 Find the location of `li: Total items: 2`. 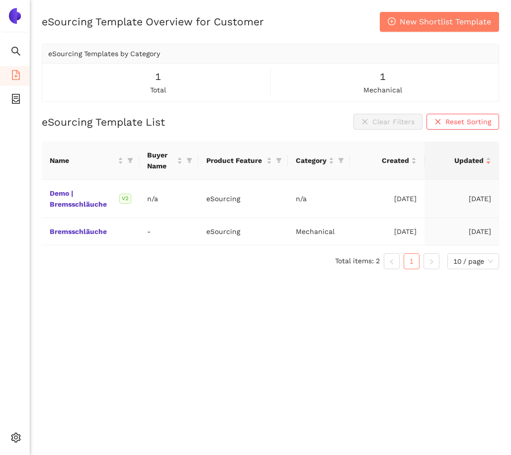

li: Total items: 2 is located at coordinates (357, 261).